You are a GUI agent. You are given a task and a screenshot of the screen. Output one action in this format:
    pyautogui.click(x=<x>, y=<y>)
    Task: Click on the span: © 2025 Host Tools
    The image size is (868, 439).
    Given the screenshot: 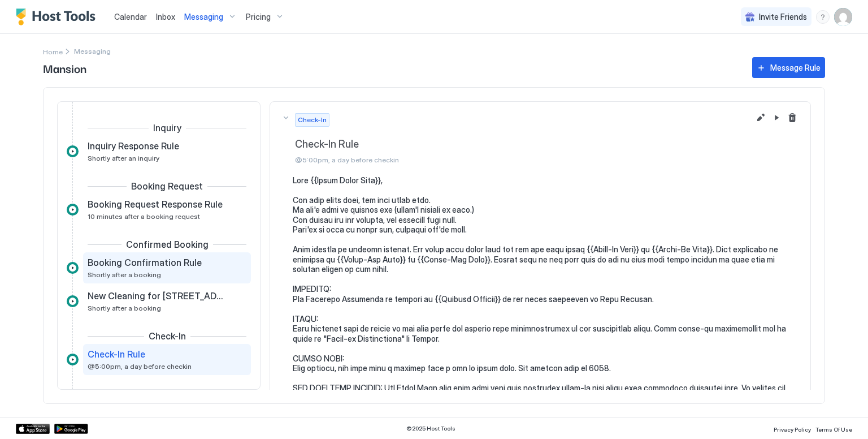 What is the action you would take?
    pyautogui.click(x=431, y=428)
    